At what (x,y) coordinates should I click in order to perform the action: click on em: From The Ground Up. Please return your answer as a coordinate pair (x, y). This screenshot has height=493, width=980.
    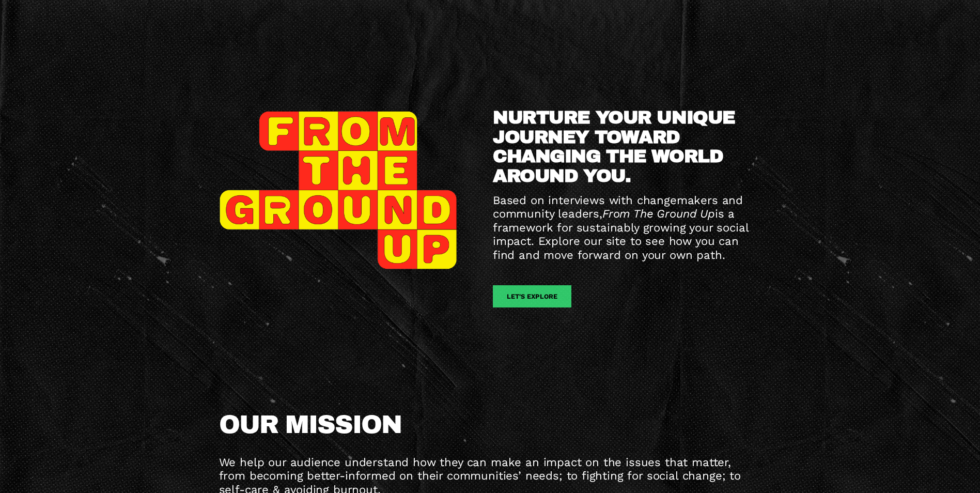
    Looking at the image, I should click on (659, 213).